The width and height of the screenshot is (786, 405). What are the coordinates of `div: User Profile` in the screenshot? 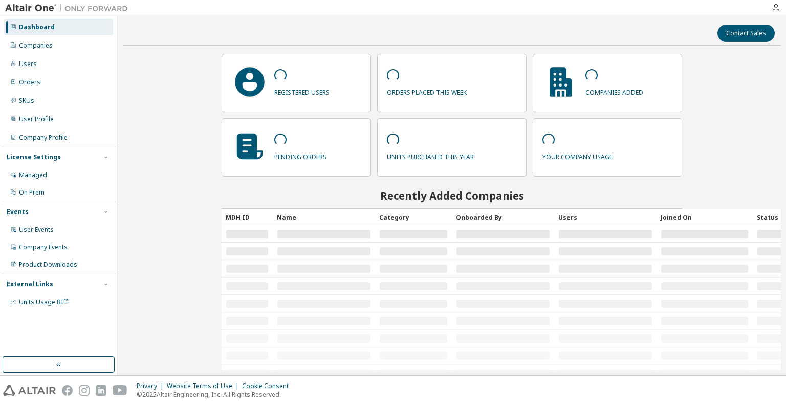 It's located at (36, 119).